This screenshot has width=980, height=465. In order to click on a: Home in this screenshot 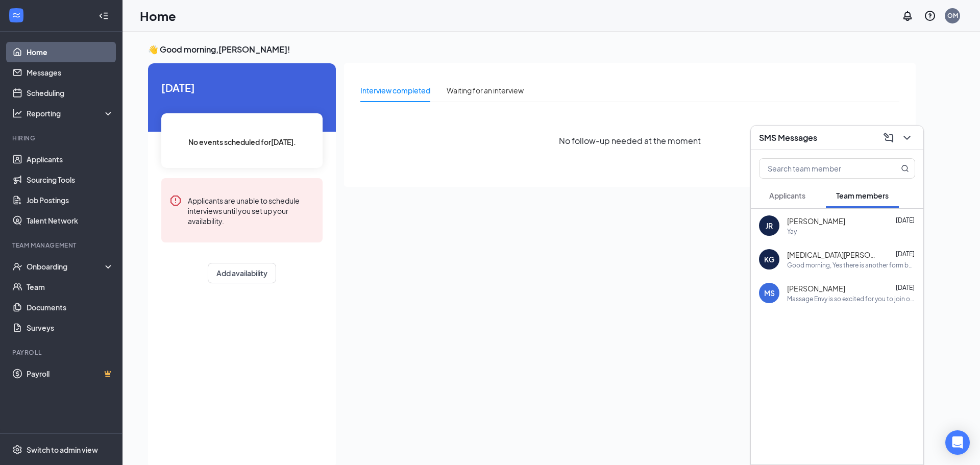, I will do `click(70, 52)`.